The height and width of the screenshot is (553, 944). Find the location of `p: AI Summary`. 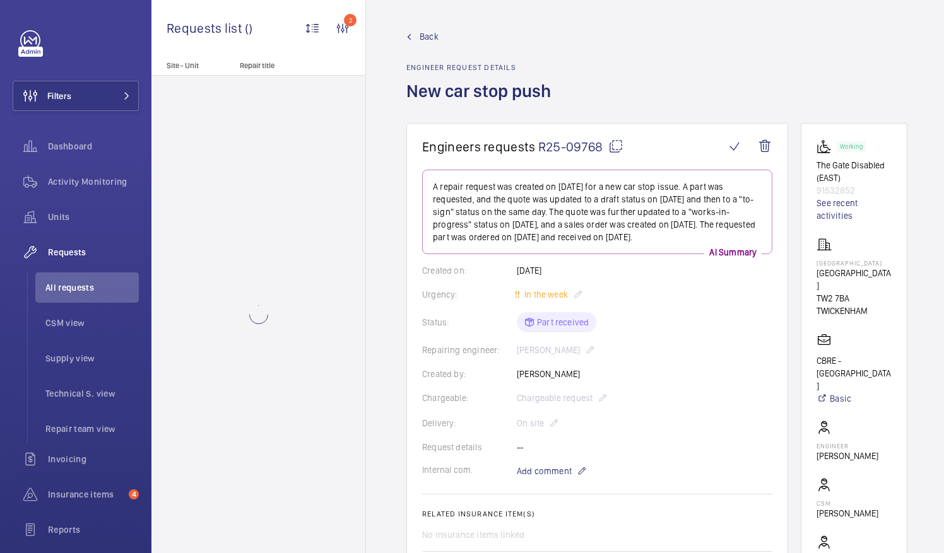

p: AI Summary is located at coordinates (733, 252).